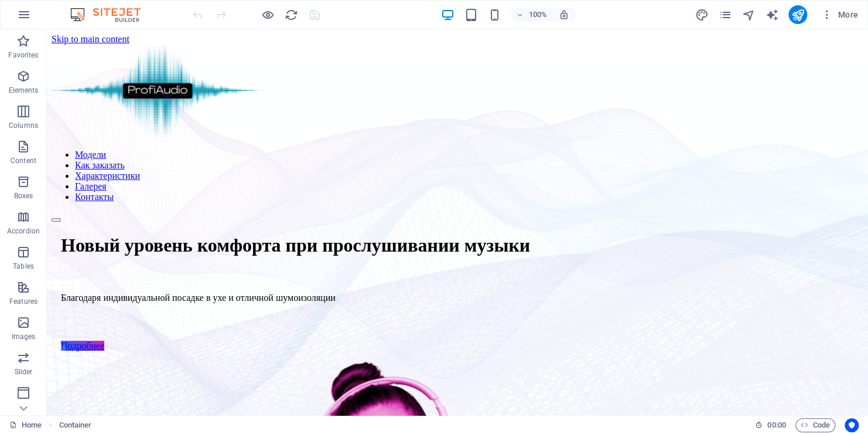 The width and height of the screenshot is (868, 434). I want to click on p: Features, so click(23, 301).